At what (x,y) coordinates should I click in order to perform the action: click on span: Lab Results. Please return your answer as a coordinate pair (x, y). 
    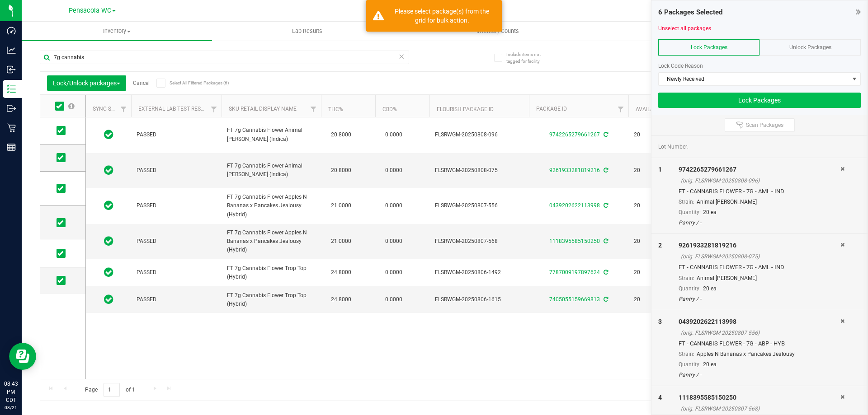
    Looking at the image, I should click on (307, 31).